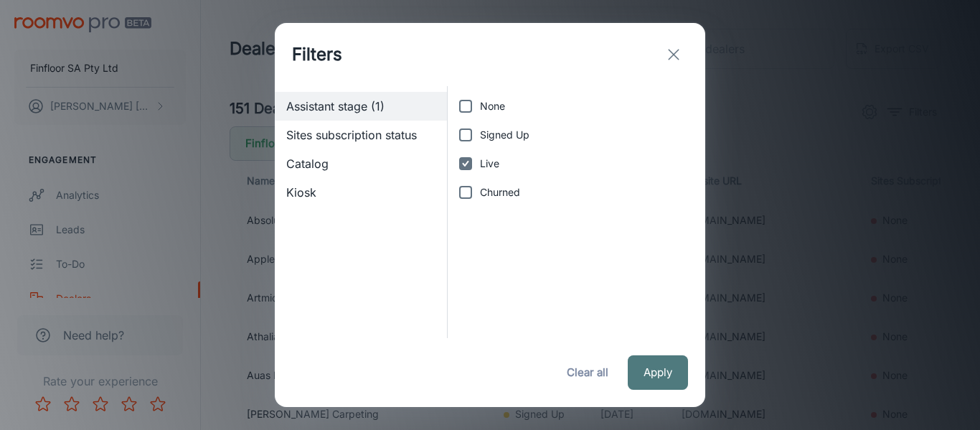 Image resolution: width=980 pixels, height=430 pixels. I want to click on div: Sites subscription status, so click(361, 135).